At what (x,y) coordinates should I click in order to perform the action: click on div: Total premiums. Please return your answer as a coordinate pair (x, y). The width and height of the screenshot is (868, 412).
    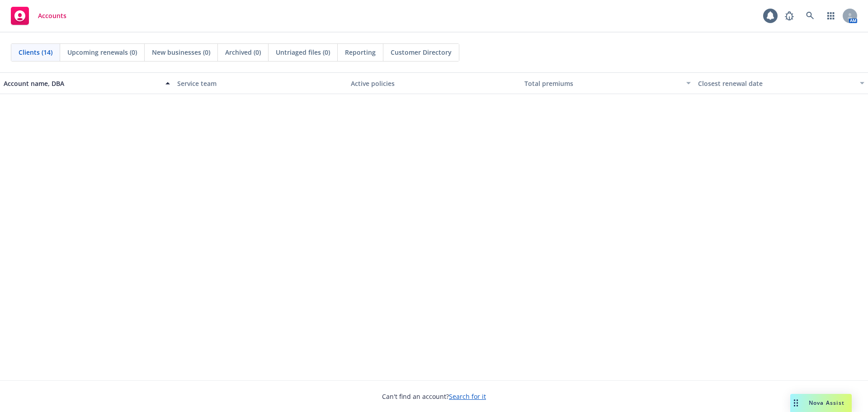
    Looking at the image, I should click on (603, 83).